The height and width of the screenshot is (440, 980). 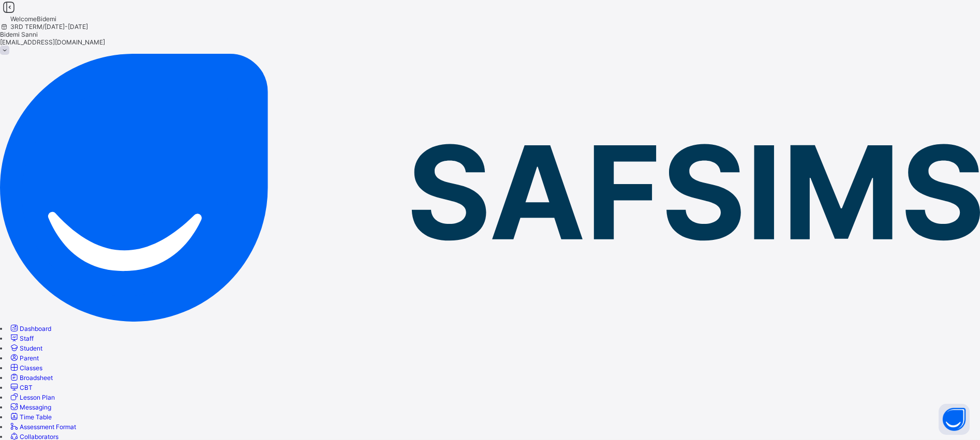 I want to click on a: Messaging, so click(x=30, y=407).